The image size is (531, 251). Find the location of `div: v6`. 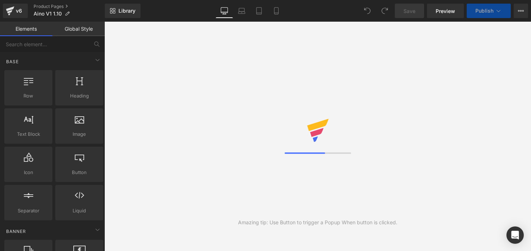

div: v6 is located at coordinates (19, 11).